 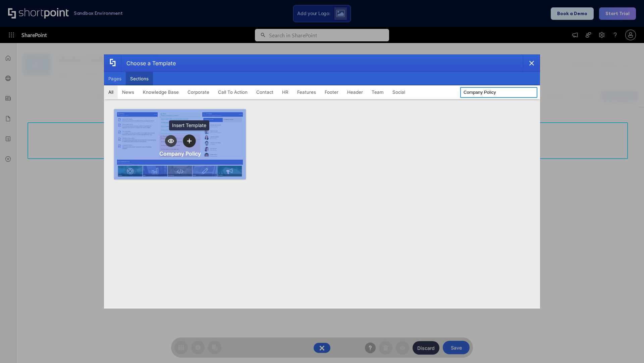 I want to click on button: Knowledge Base, so click(x=161, y=92).